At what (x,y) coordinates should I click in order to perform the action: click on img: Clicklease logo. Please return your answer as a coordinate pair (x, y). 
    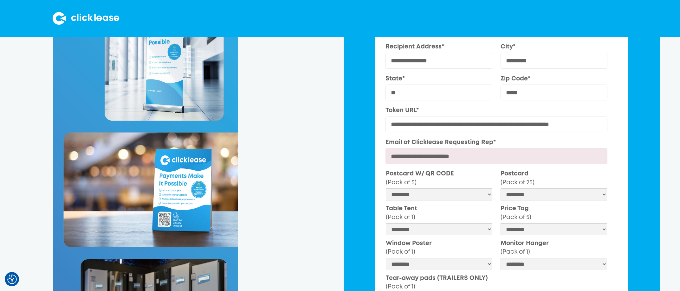
    Looking at the image, I should click on (86, 18).